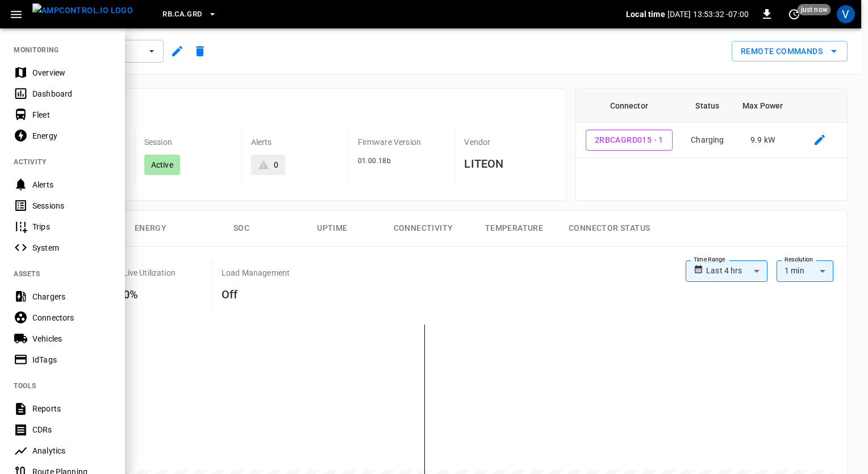 Image resolution: width=868 pixels, height=474 pixels. I want to click on div: Overview, so click(71, 72).